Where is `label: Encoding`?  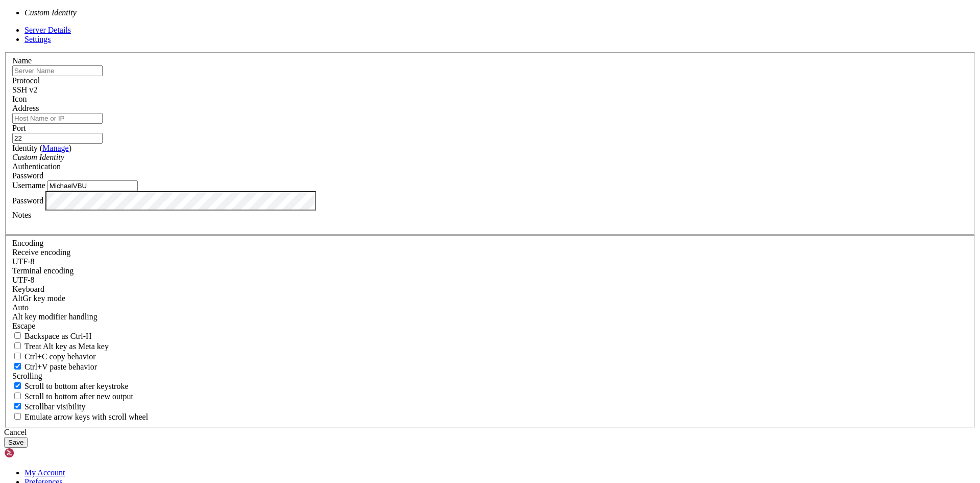 label: Encoding is located at coordinates (27, 243).